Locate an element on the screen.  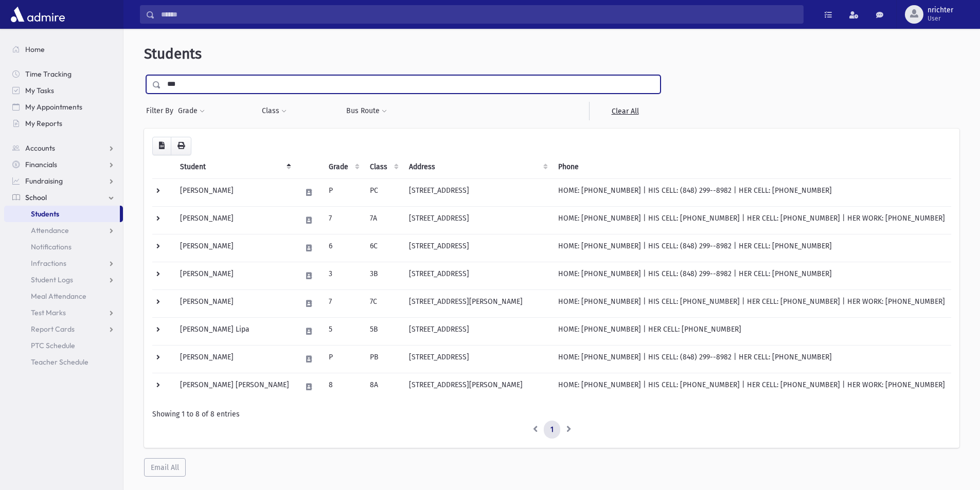
td: 8 is located at coordinates (343, 387).